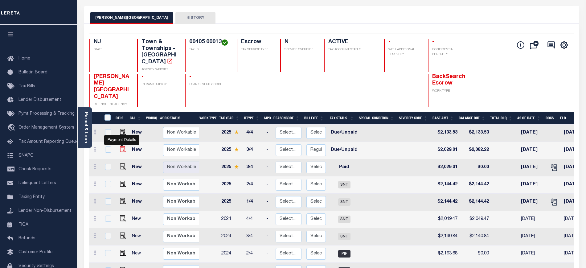 This screenshot has width=586, height=268. I want to click on th: BillType: activate to sort column ascending, so click(314, 118).